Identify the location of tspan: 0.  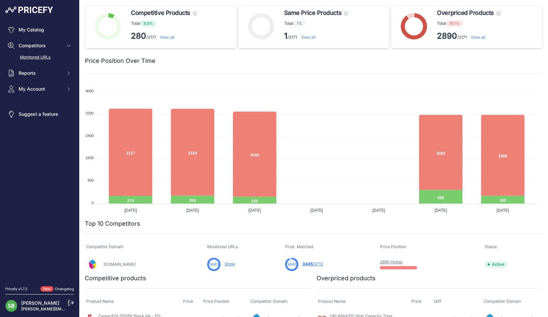
(92, 203).